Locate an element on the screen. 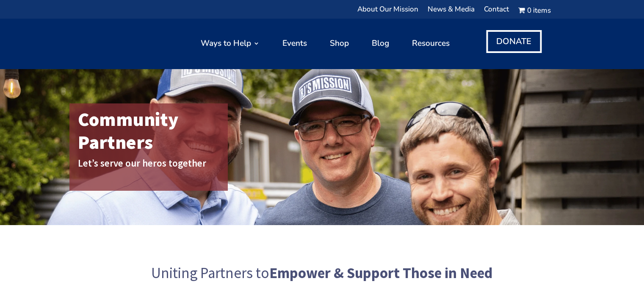 The height and width of the screenshot is (298, 644). a: About Our Mission is located at coordinates (388, 11).